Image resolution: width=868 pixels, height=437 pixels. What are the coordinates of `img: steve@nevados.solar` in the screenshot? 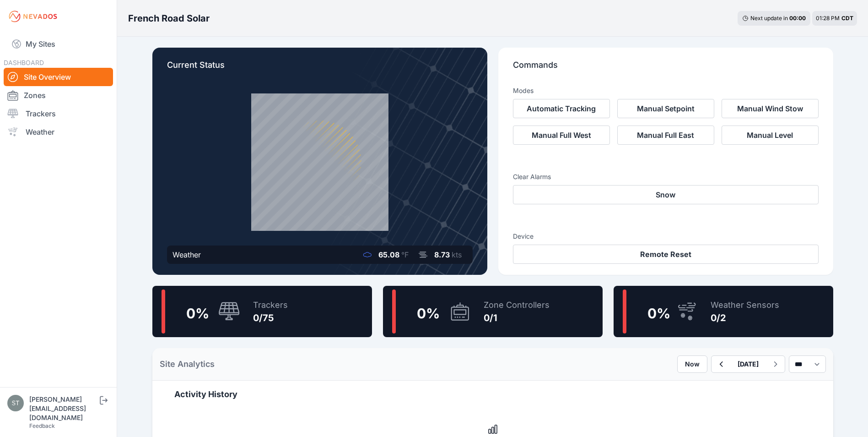 It's located at (16, 403).